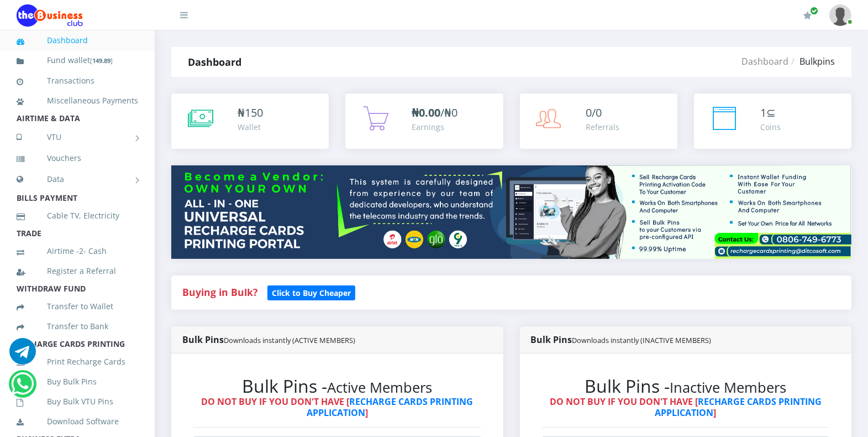 This screenshot has width=868, height=437. I want to click on strong: Dashboard, so click(214, 62).